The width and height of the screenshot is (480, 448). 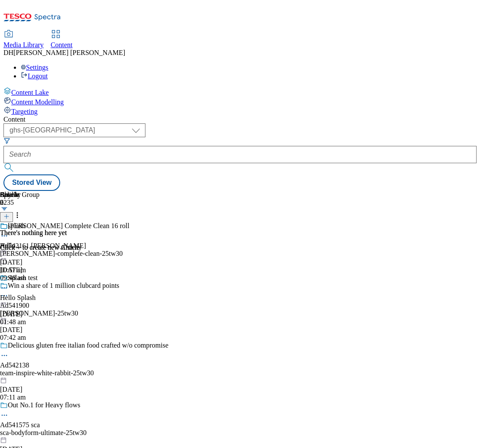 I want to click on span: DH, so click(x=8, y=52).